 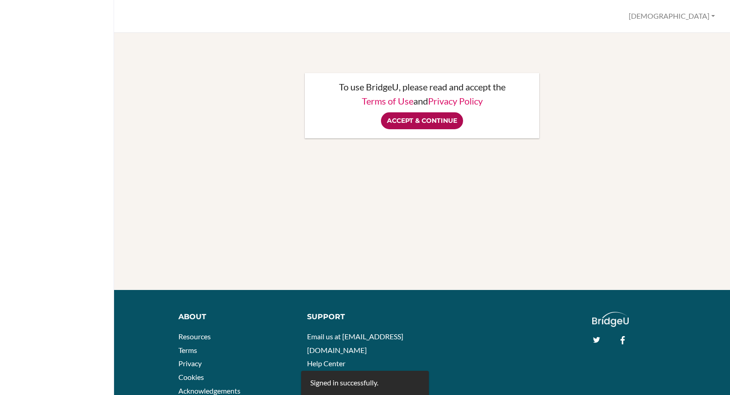 What do you see at coordinates (361, 317) in the screenshot?
I see `div: Support` at bounding box center [361, 317].